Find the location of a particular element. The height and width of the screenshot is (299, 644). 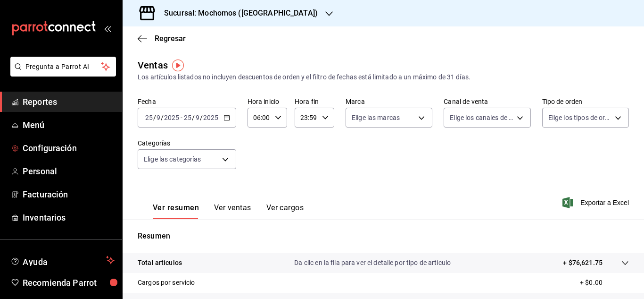

p: Da clic en la fila para ver el detalle por tipo de artículo is located at coordinates (373, 262).